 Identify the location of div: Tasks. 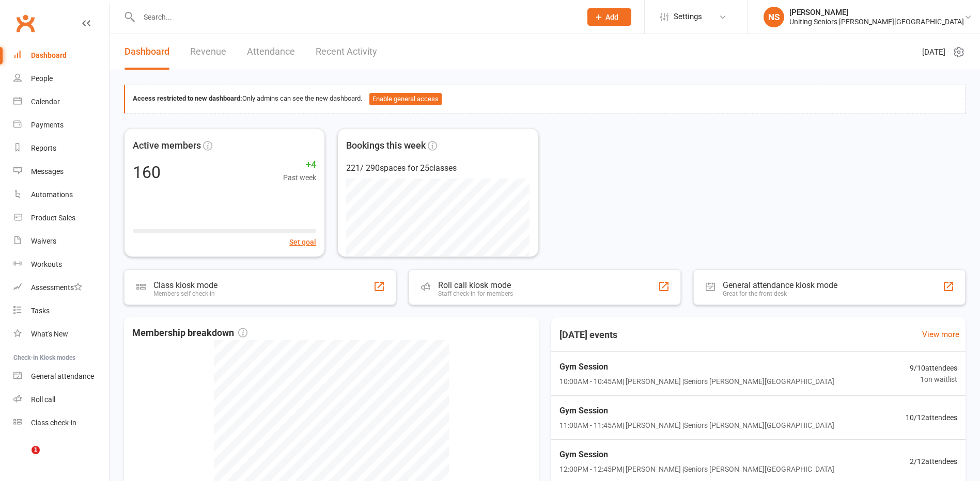
(40, 311).